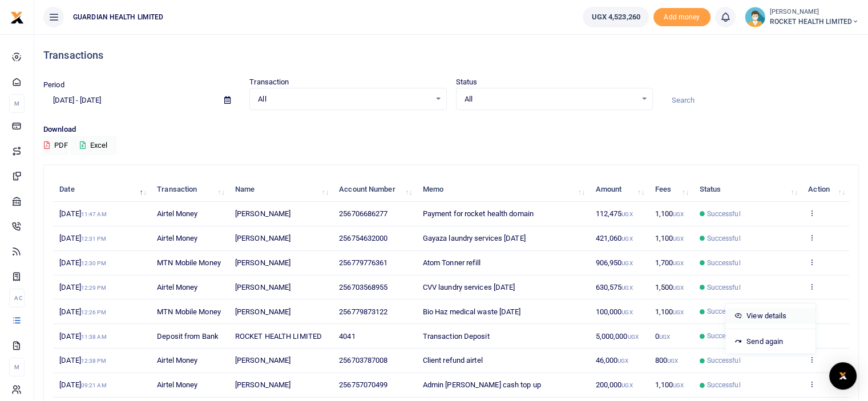 This screenshot has height=401, width=868. What do you see at coordinates (17, 297) in the screenshot?
I see `li: Ac` at bounding box center [17, 297].